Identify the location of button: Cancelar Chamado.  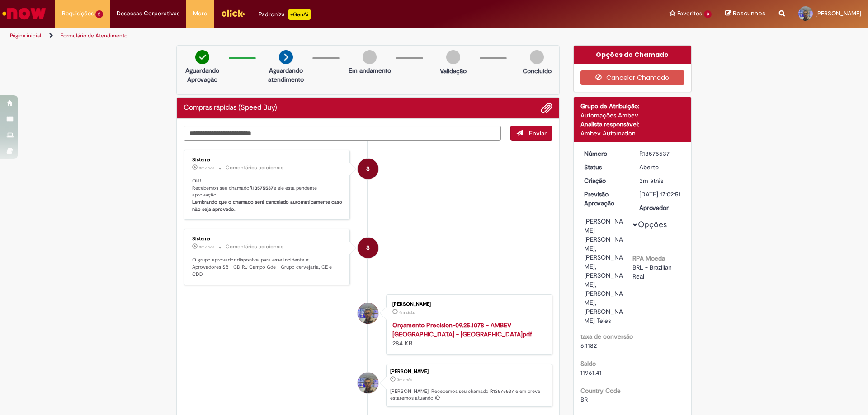
(632, 77).